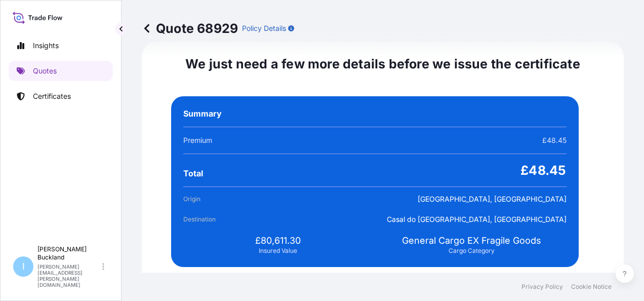  Describe the element at coordinates (197, 140) in the screenshot. I see `span: Premium` at that location.